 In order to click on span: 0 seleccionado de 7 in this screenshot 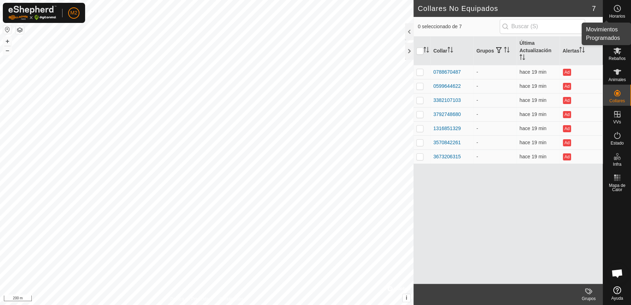, I will do `click(459, 26)`.